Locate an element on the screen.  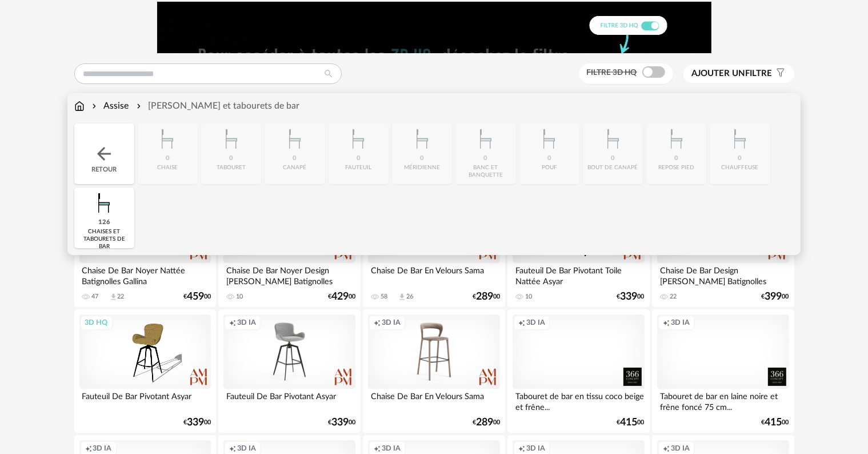
img: FILTRE%20HQ%20NEW_V1%20(4).gif is located at coordinates (434, 28).